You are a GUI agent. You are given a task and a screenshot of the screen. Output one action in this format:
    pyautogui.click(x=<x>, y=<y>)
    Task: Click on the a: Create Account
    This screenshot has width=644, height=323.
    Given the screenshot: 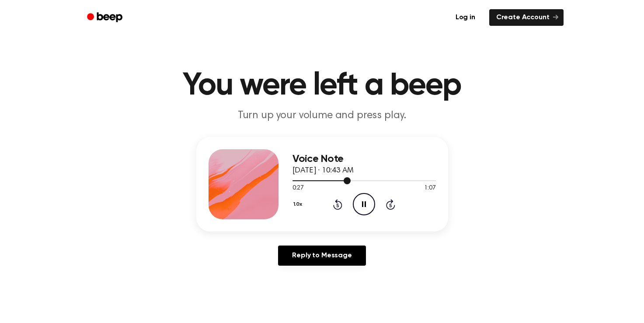 What is the action you would take?
    pyautogui.click(x=526, y=17)
    